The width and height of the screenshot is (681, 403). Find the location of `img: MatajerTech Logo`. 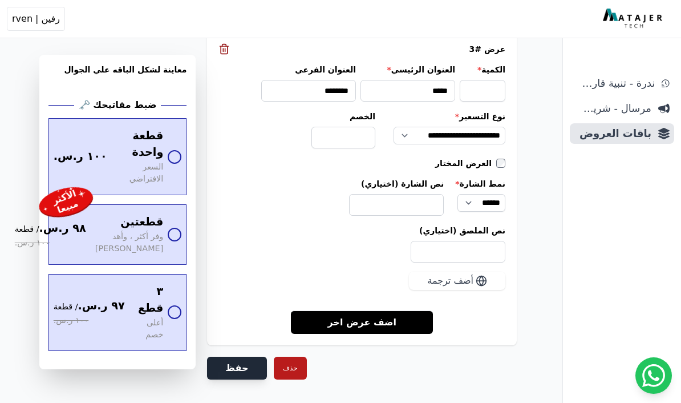

img: MatajerTech Logo is located at coordinates (633, 19).